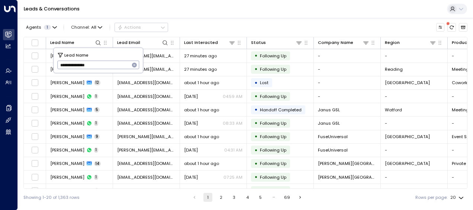 The height and width of the screenshot is (210, 473). What do you see at coordinates (76, 55) in the screenshot?
I see `span: Lead Name` at bounding box center [76, 55].